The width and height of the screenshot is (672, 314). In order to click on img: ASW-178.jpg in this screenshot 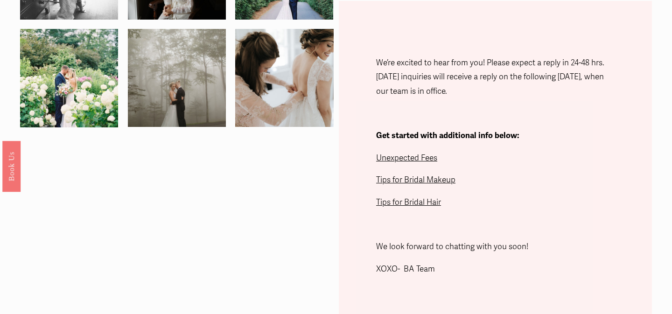, I will do `click(284, 78)`.